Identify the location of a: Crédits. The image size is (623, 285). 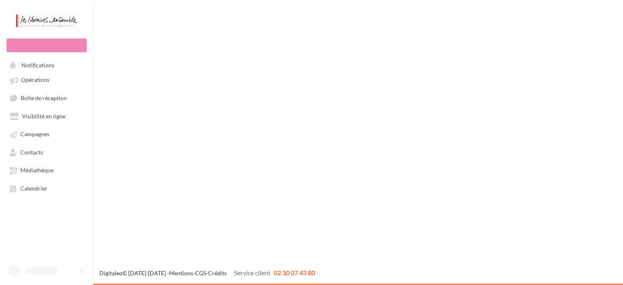
(217, 273).